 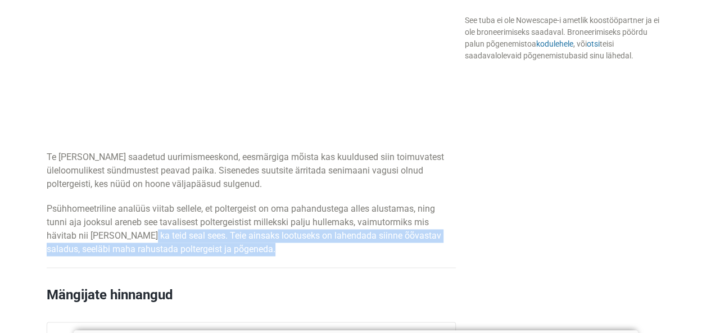 What do you see at coordinates (555, 44) in the screenshot?
I see `a: kodulehele` at bounding box center [555, 44].